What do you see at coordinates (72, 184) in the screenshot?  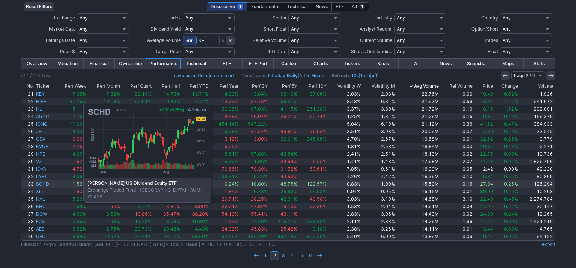 I see `a: 1.53%` at bounding box center [72, 184].